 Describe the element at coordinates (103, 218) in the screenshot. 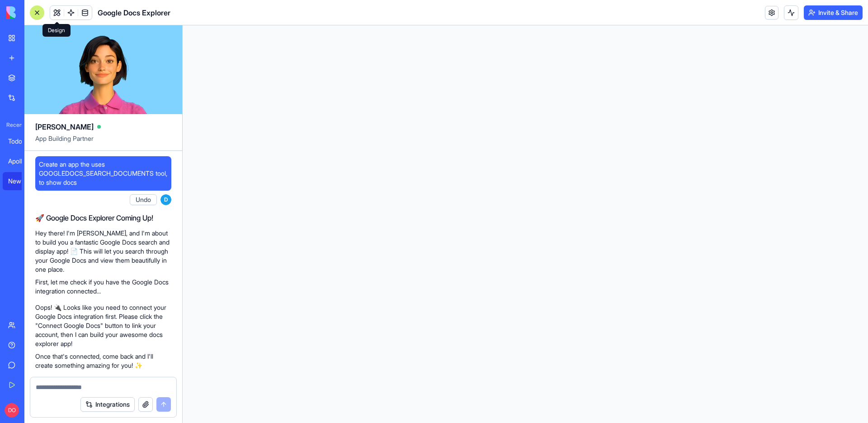

I see `h2: 🚀 Google Docs Explorer Coming Up!` at that location.